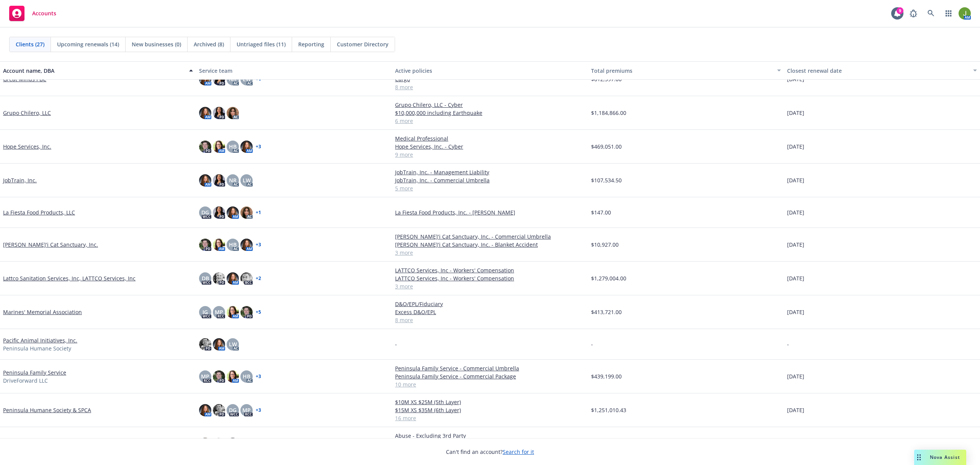 Image resolution: width=980 pixels, height=465 pixels. What do you see at coordinates (33, 13) in the screenshot?
I see `a: Accounts` at bounding box center [33, 13].